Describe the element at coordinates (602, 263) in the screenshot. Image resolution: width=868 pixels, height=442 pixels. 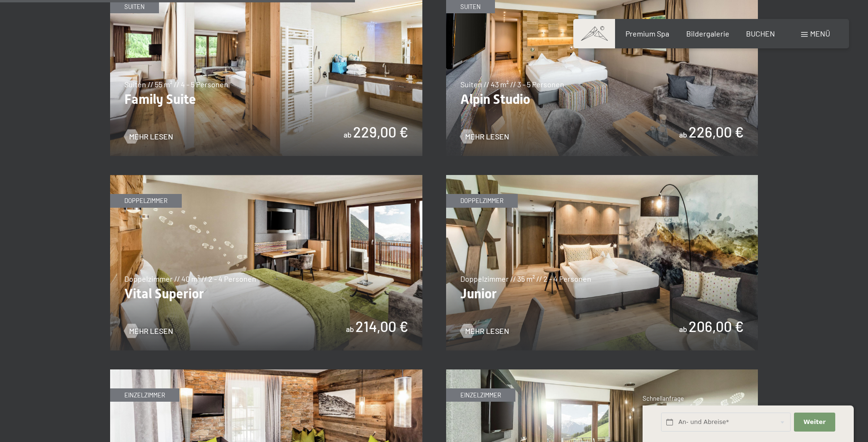
I see `img: Junior` at that location.